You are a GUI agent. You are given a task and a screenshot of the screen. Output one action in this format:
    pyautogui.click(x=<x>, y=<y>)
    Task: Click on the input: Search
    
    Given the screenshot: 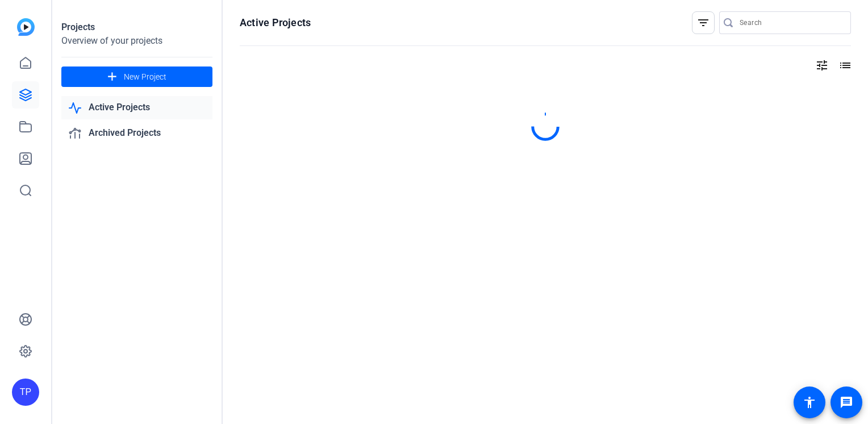 What is the action you would take?
    pyautogui.click(x=791, y=23)
    